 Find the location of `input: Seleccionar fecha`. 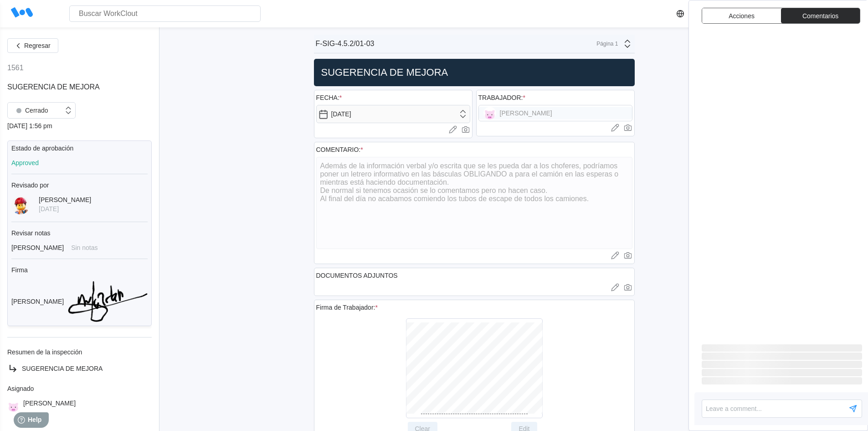

input: Seleccionar fecha is located at coordinates (393, 114).